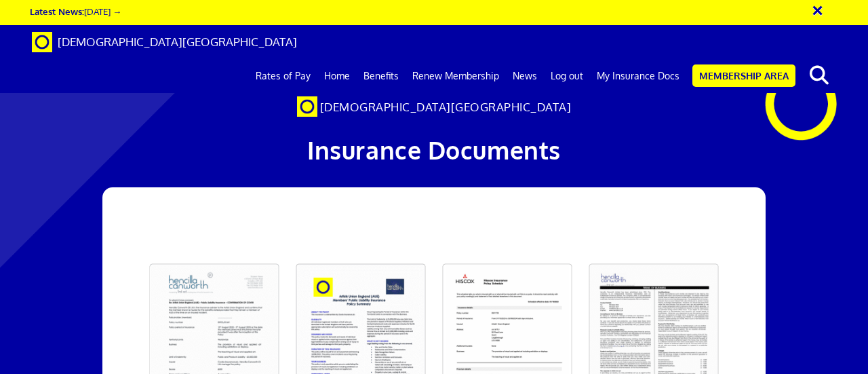 Image resolution: width=868 pixels, height=374 pixels. I want to click on a: Benefits, so click(381, 76).